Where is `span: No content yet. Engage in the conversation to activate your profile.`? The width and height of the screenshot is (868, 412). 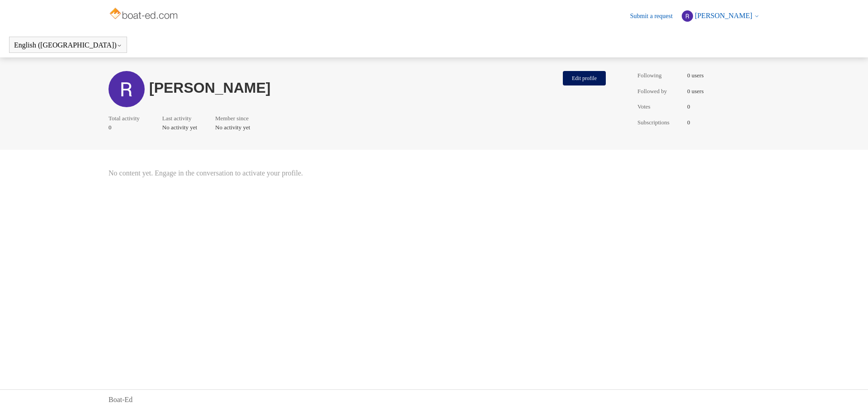 span: No content yet. Engage in the conversation to activate your profile. is located at coordinates (360, 174).